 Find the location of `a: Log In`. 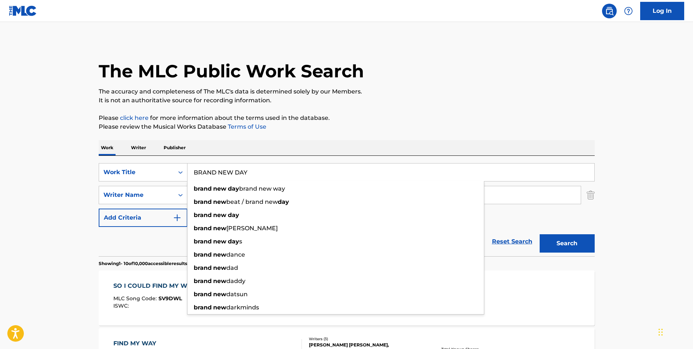

a: Log In is located at coordinates (662, 11).